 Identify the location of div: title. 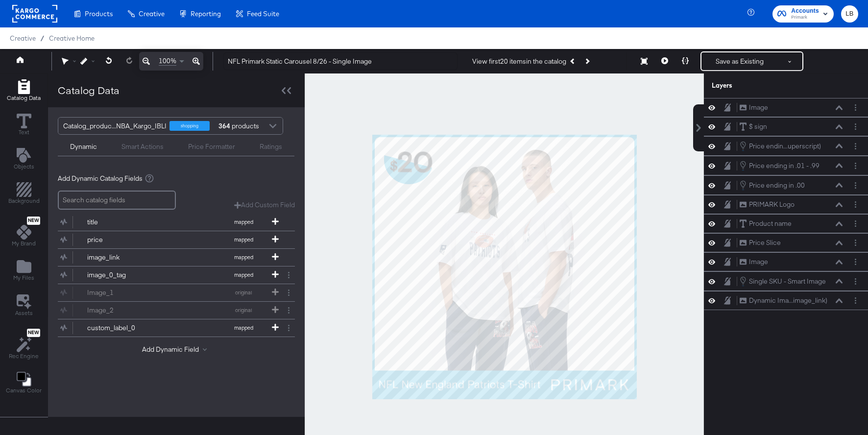
(123, 222).